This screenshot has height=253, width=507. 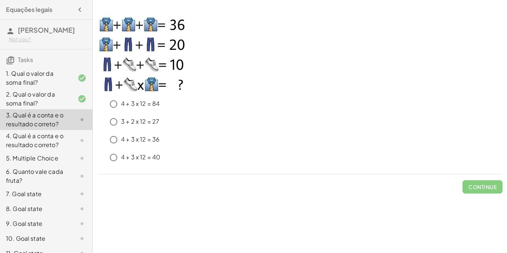 What do you see at coordinates (36, 120) in the screenshot?
I see `div: 3. Qual é a conta e o resultado correto?` at bounding box center [36, 120].